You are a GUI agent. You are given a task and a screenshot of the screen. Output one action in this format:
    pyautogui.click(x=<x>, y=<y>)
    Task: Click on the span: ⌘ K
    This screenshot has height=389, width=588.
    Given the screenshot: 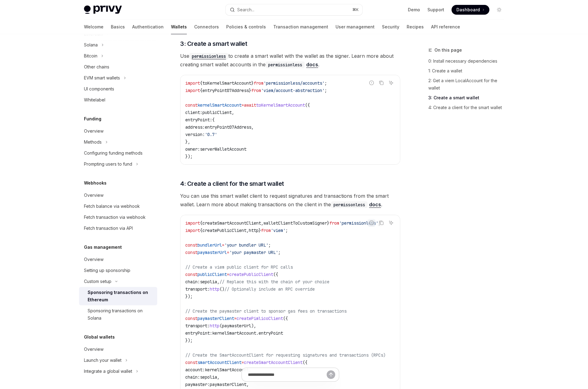 What is the action you would take?
    pyautogui.click(x=355, y=10)
    